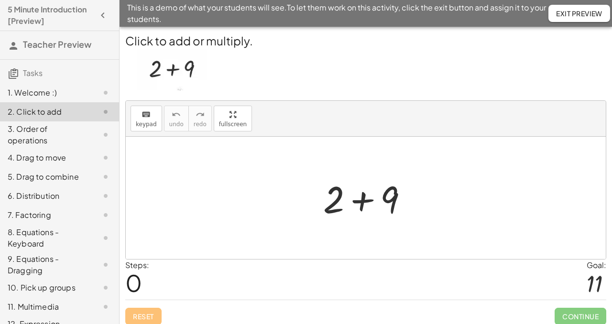  I want to click on div: 11. Multimedia, so click(46, 307).